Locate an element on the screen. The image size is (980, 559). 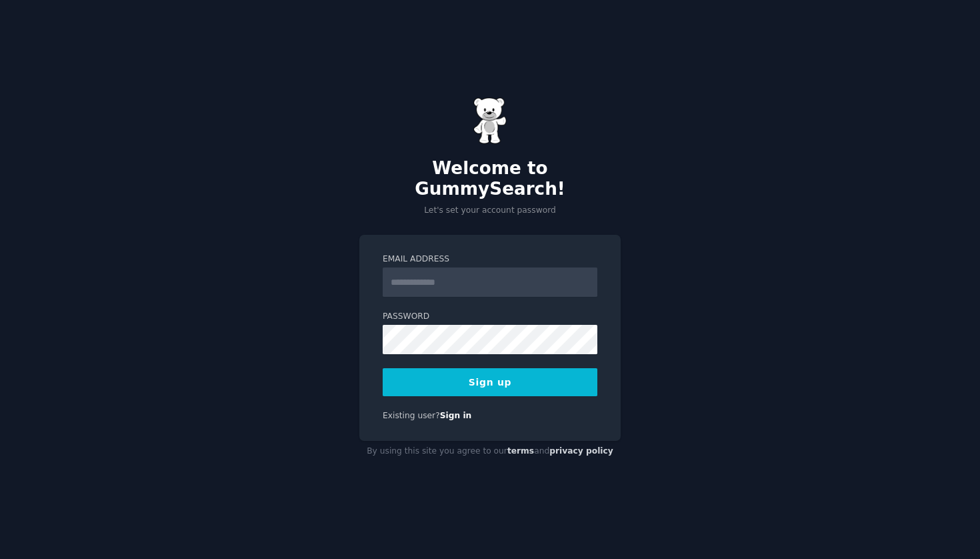
a: privacy policy is located at coordinates (581, 450).